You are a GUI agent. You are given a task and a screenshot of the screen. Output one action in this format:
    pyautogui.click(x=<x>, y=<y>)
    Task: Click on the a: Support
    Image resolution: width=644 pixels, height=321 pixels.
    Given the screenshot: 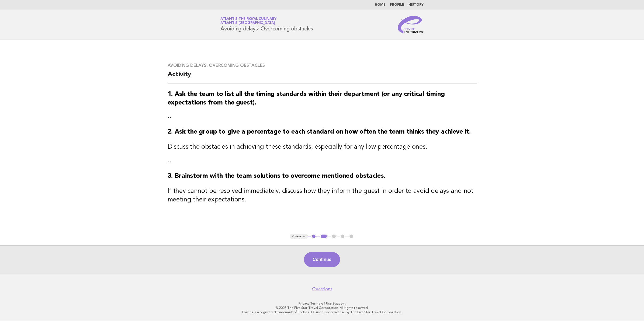 What is the action you would take?
    pyautogui.click(x=339, y=303)
    